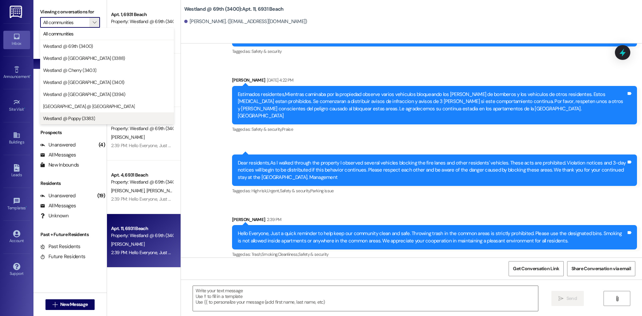 Image resolution: width=642 pixels, height=316 pixels. I want to click on button: Send, so click(567, 298).